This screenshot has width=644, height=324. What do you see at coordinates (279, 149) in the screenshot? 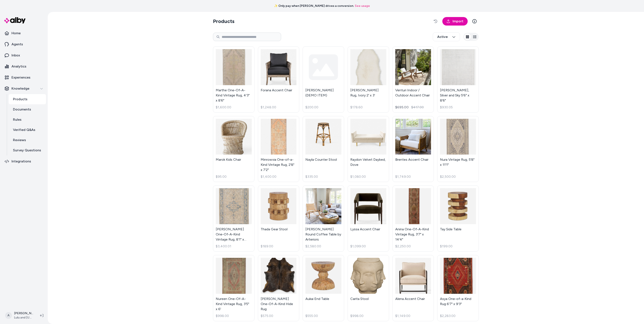
I see `a: Minrowvia One-of-a-Kind Vintage Rug, 2'8" x 7'2"Minrowvia One-of-a-Kind Vintage Rug, 2'8" x 7'2"$...` at bounding box center [279, 149].